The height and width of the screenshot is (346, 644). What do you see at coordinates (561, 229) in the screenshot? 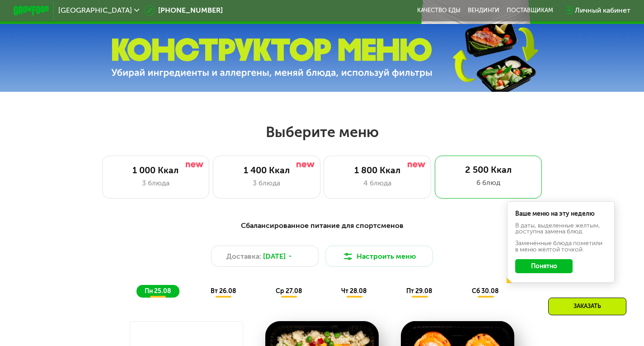
I see `div: В даты, выделенные желтым, доступна замена блюд.` at bounding box center [561, 229].